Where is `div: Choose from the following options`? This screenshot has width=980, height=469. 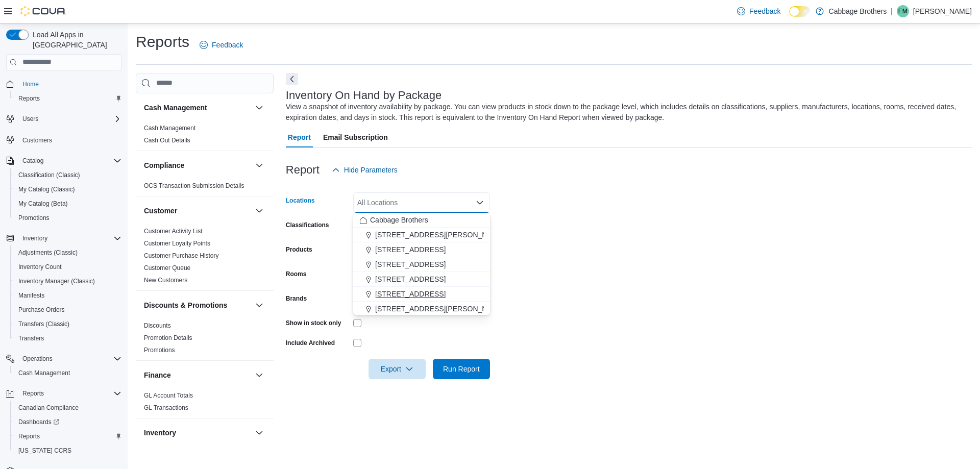 div: Choose from the following options is located at coordinates (422, 264).